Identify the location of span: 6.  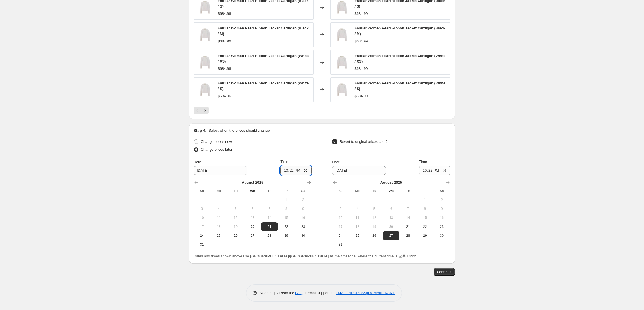
(252, 209).